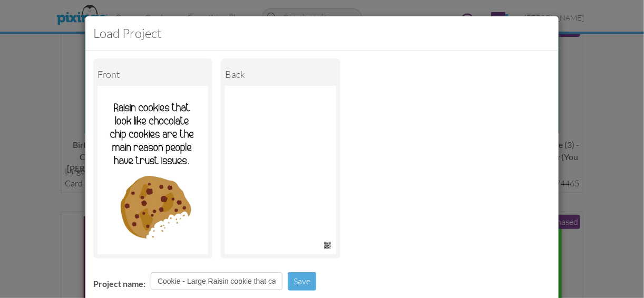 Image resolution: width=644 pixels, height=298 pixels. I want to click on img: Portrait Image, so click(280, 170).